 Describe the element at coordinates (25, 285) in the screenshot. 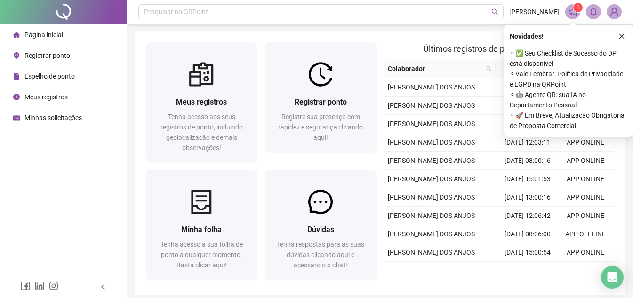

I see `span: facebook` at that location.